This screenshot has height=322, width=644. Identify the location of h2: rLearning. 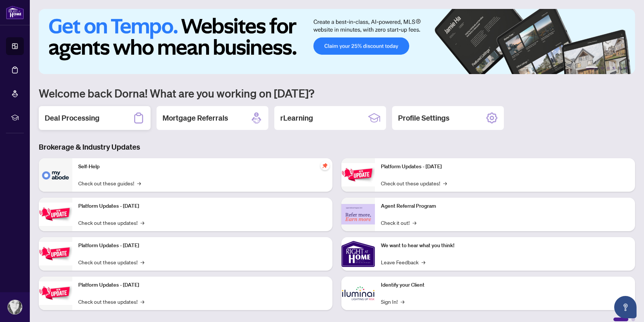
(297, 118).